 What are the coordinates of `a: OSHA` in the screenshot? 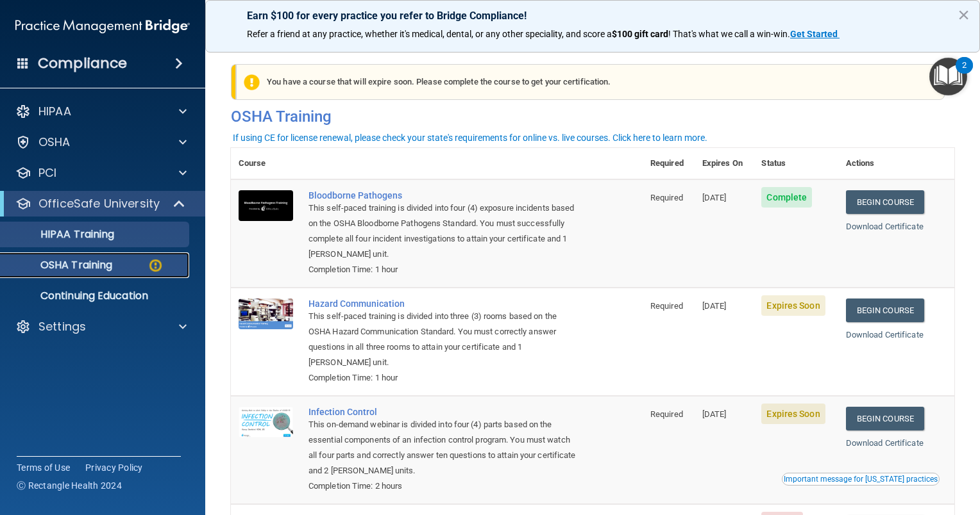 It's located at (101, 142).